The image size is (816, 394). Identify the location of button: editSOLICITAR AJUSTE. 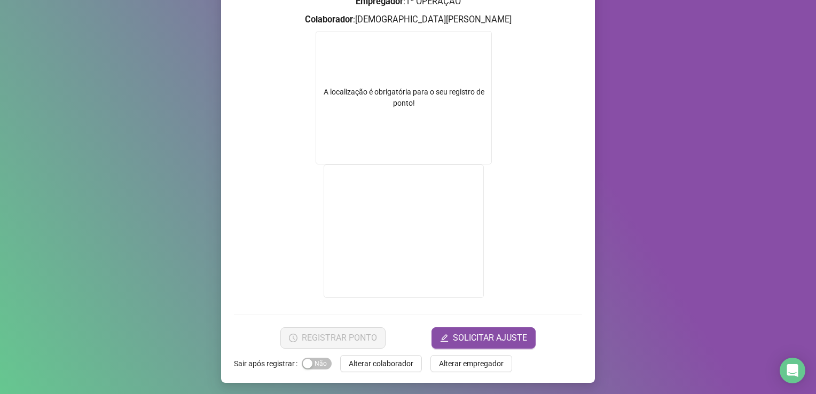
(483, 338).